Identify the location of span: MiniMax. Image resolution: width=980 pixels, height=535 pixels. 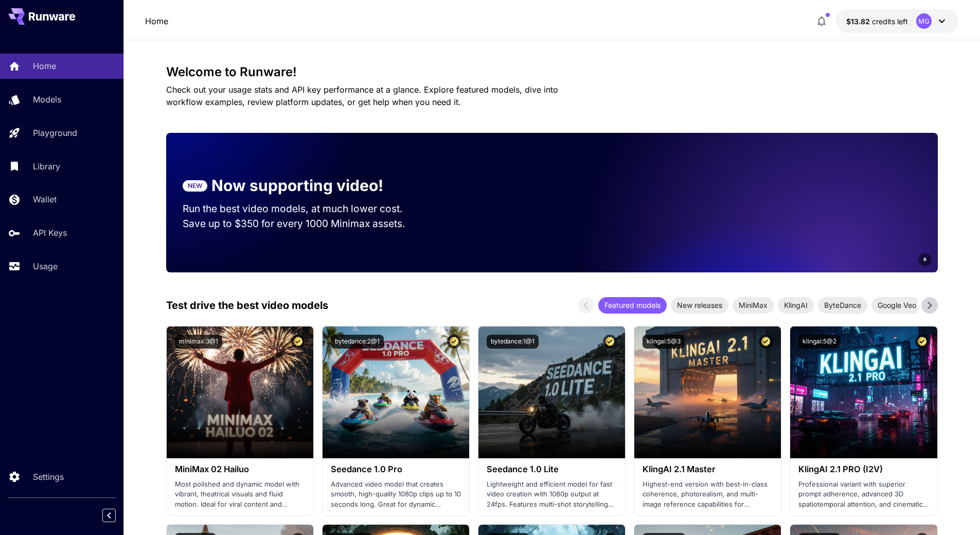
(753, 305).